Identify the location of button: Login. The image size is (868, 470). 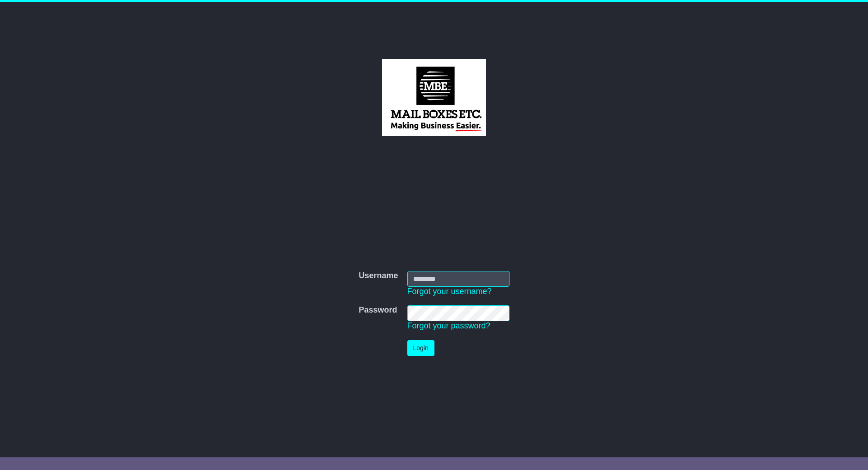
(421, 348).